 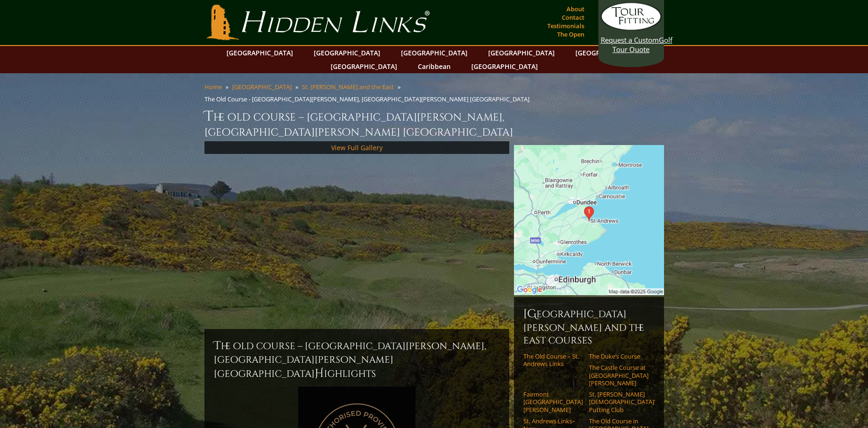 I want to click on img: Google Map of St Andrews Links, St Andrews, United Kingdom, so click(x=589, y=220).